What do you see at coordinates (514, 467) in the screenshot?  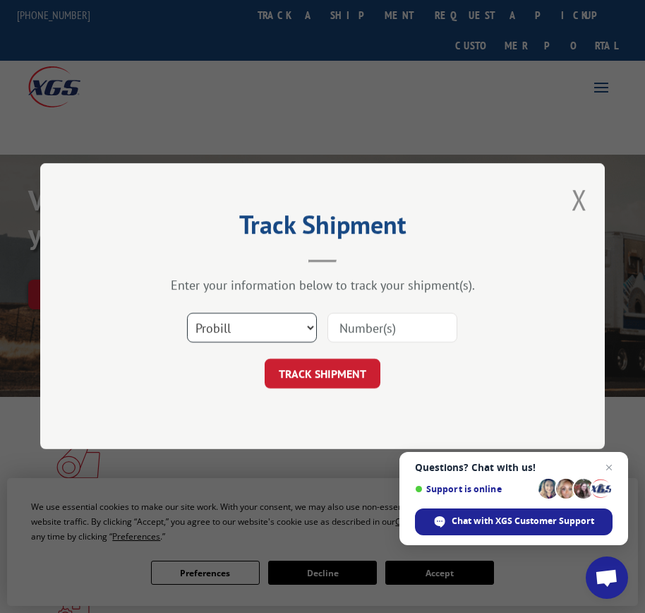 I see `span: Questions? Chat with us!` at bounding box center [514, 467].